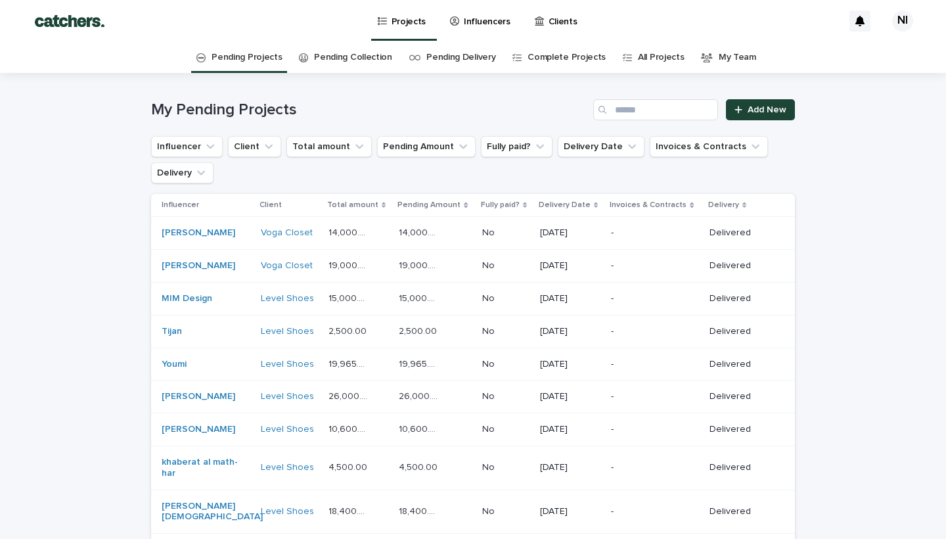 This screenshot has height=539, width=946. I want to click on p: 2,500.00, so click(419, 330).